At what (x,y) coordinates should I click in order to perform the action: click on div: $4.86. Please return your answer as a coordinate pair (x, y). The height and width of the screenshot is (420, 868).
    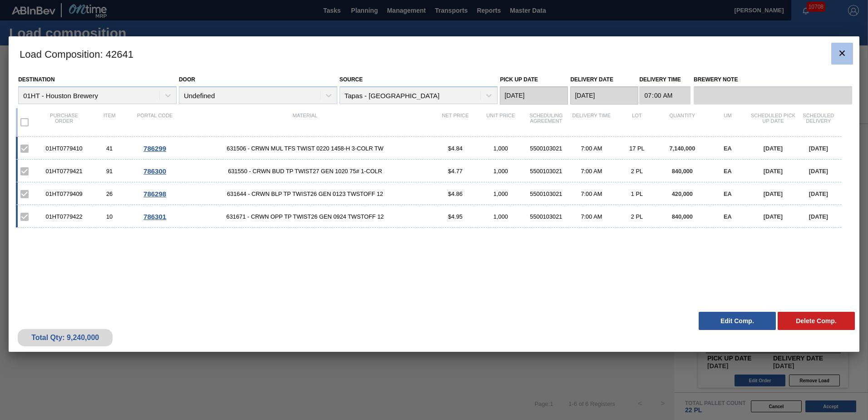
    Looking at the image, I should click on (455, 193).